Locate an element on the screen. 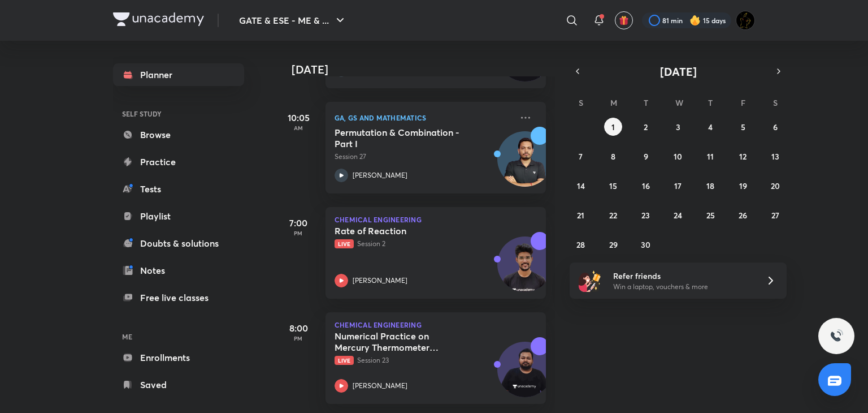  button: September 17, 2025 is located at coordinates (678, 185).